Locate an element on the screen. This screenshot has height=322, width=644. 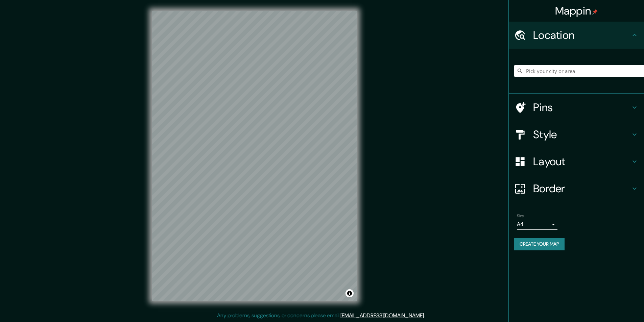
button: Create your map is located at coordinates (539, 244).